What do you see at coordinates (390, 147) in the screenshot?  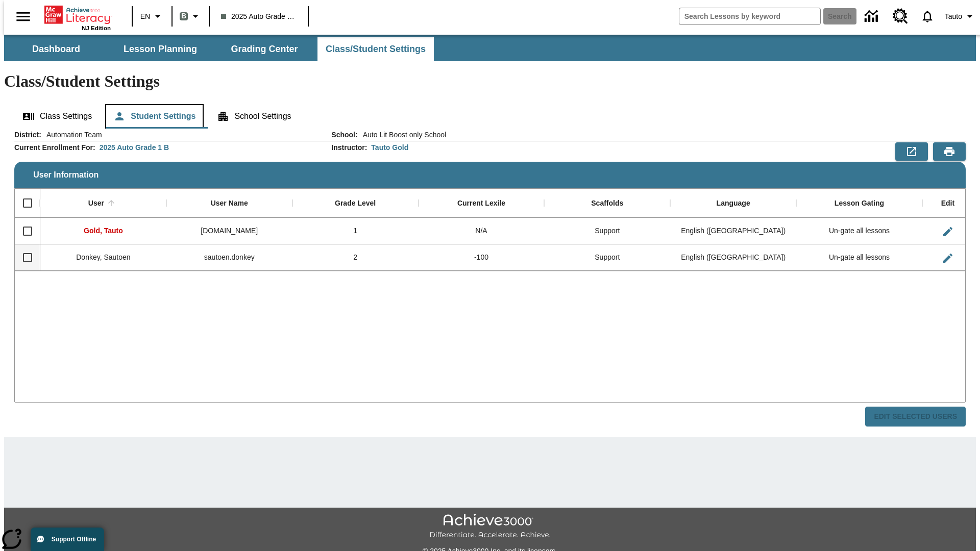 I see `div: Tauto Gold` at bounding box center [390, 147].